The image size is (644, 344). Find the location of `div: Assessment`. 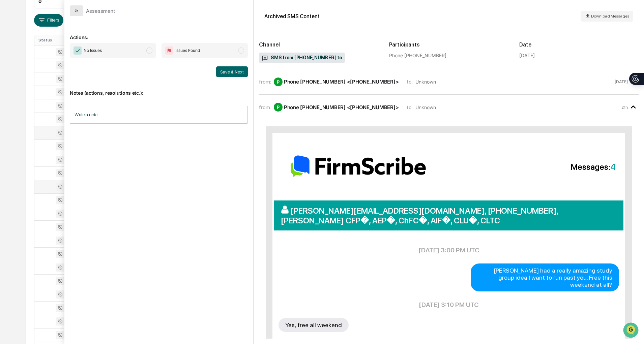

div: Assessment is located at coordinates (101, 11).